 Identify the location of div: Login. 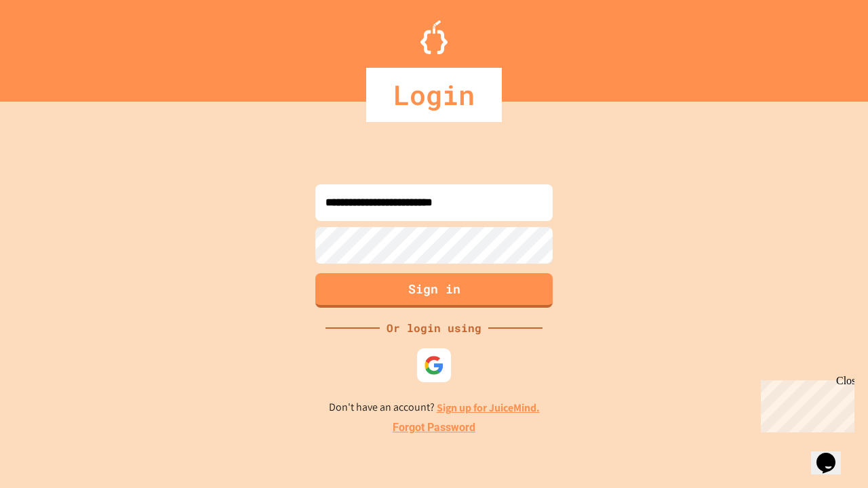
(434, 95).